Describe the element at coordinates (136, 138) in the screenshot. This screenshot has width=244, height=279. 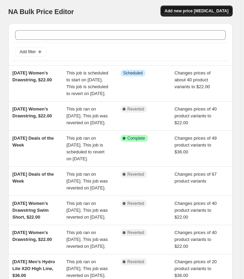
I see `span: Complete` at that location.